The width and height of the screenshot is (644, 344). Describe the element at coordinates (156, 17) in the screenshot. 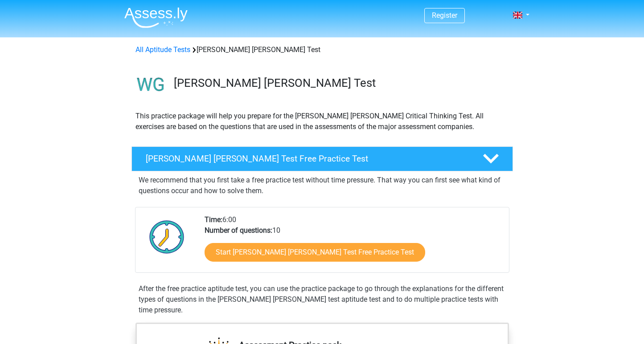

I see `img: Assessly` at that location.